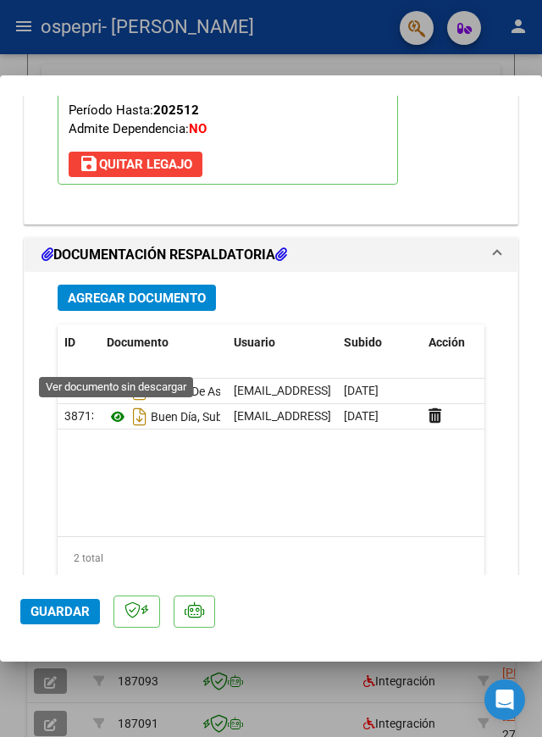 Image resolution: width=542 pixels, height=737 pixels. I want to click on button: Agregar Documento, so click(136, 297).